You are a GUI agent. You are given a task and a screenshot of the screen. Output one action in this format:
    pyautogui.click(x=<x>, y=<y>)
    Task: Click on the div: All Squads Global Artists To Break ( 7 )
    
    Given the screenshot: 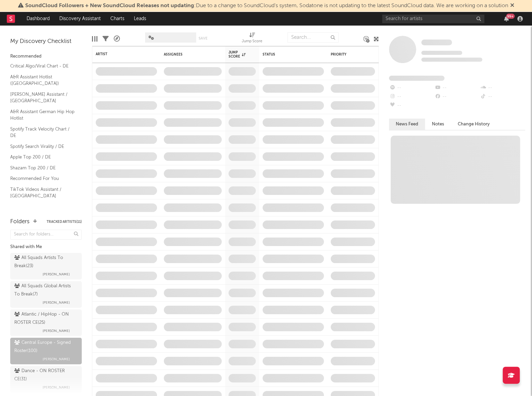 What is the action you would take?
    pyautogui.click(x=45, y=290)
    